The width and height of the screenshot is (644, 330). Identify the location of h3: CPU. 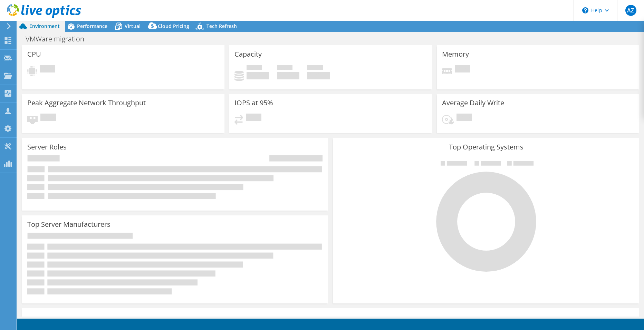
(34, 54).